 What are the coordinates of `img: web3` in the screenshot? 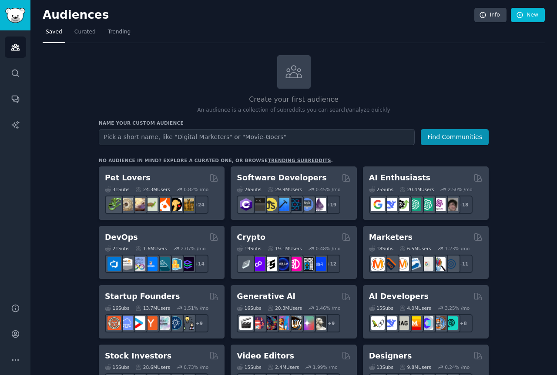 It's located at (282, 264).